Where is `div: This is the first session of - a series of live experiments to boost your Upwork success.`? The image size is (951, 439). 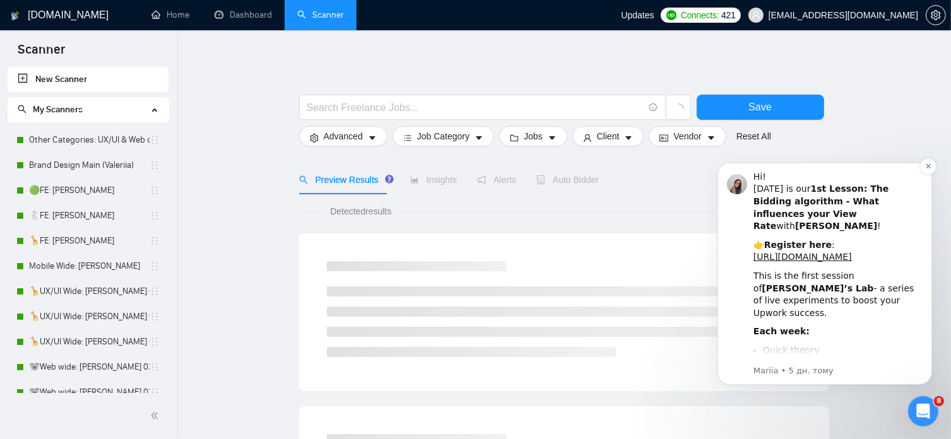
div: This is the first session of - a series of live experiments to boost your Upwork success. is located at coordinates (139, 151).